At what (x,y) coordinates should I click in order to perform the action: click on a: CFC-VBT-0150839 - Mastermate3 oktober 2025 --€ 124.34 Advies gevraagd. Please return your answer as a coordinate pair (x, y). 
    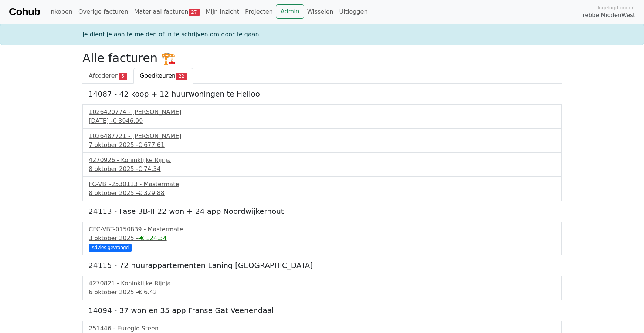
    Looking at the image, I should click on (322, 237).